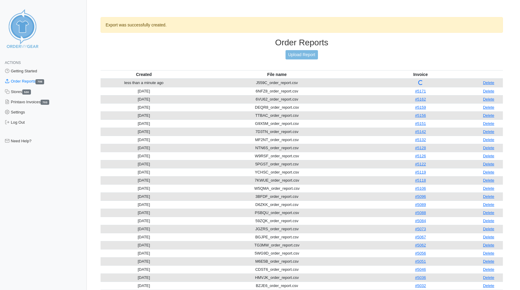 This screenshot has height=290, width=520. What do you see at coordinates (302, 55) in the screenshot?
I see `a: Upload Report` at bounding box center [302, 55].